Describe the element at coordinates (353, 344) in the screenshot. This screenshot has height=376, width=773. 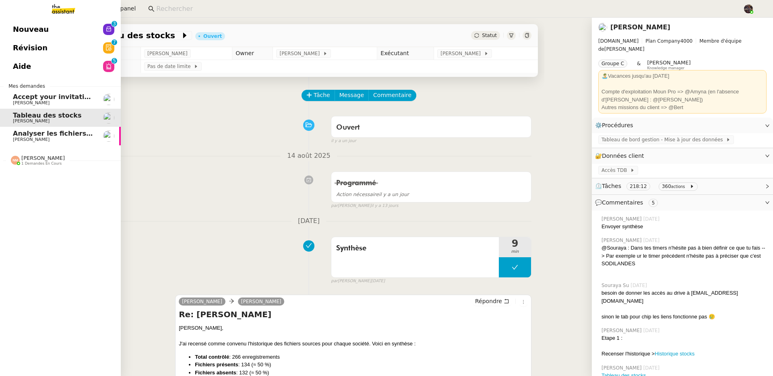
I see `div: J'ai recensé comme convenu l'historique des fichiers sources pour chaque société. Voici en synthè...` at that location.